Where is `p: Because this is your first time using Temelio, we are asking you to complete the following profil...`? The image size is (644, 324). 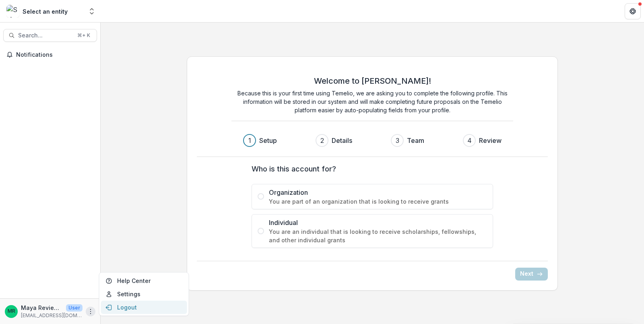
p: Because this is your first time using Temelio, we are asking you to complete the following profil... is located at coordinates (372, 101).